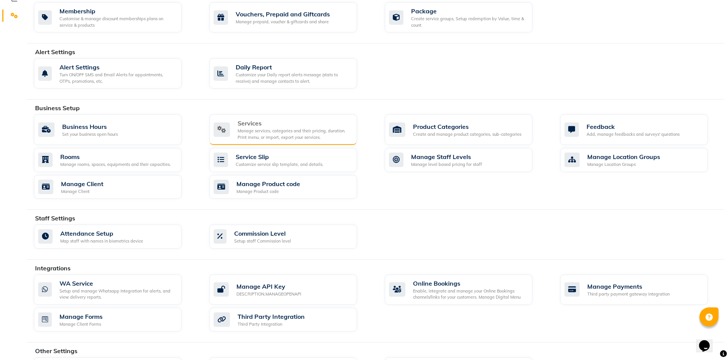 This screenshot has width=728, height=360. Describe the element at coordinates (467, 289) in the screenshot. I see `a: Online BookingsEnable, integrate and manage your Online Bookings channels/links for your customer...` at that location.